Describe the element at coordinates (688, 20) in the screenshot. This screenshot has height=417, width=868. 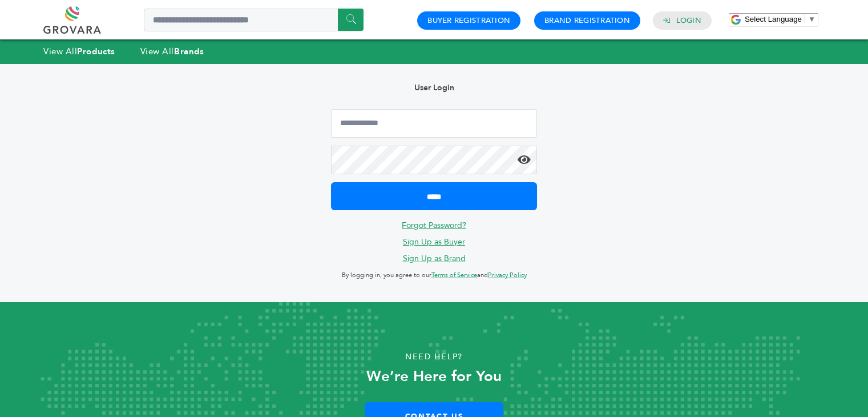
I see `a: Login` at that location.